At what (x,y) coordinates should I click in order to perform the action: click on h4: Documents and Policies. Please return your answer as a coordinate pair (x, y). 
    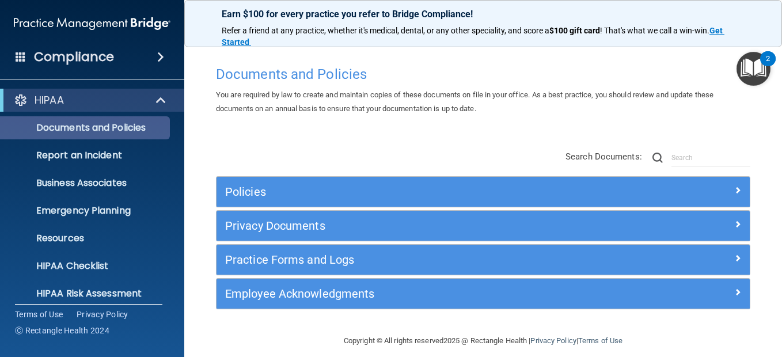
    Looking at the image, I should click on (483, 74).